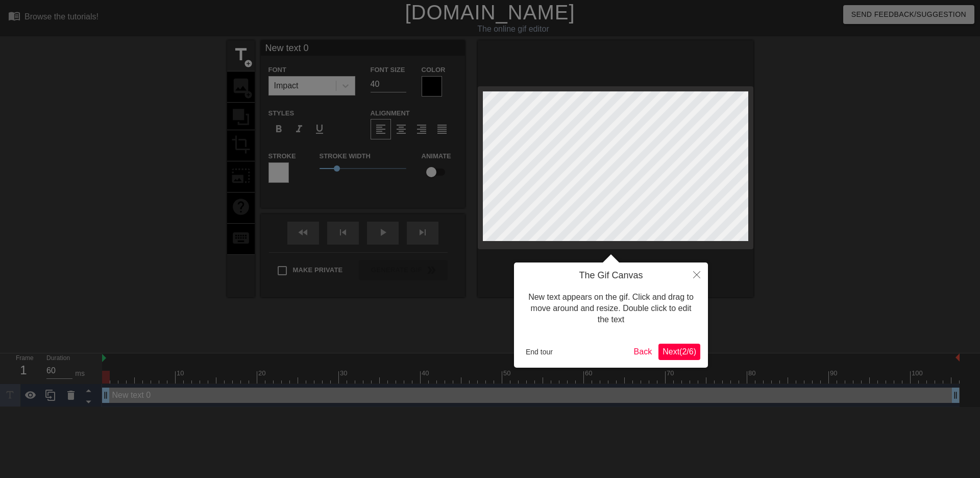  What do you see at coordinates (697, 275) in the screenshot?
I see `button: Close` at bounding box center [697, 275].